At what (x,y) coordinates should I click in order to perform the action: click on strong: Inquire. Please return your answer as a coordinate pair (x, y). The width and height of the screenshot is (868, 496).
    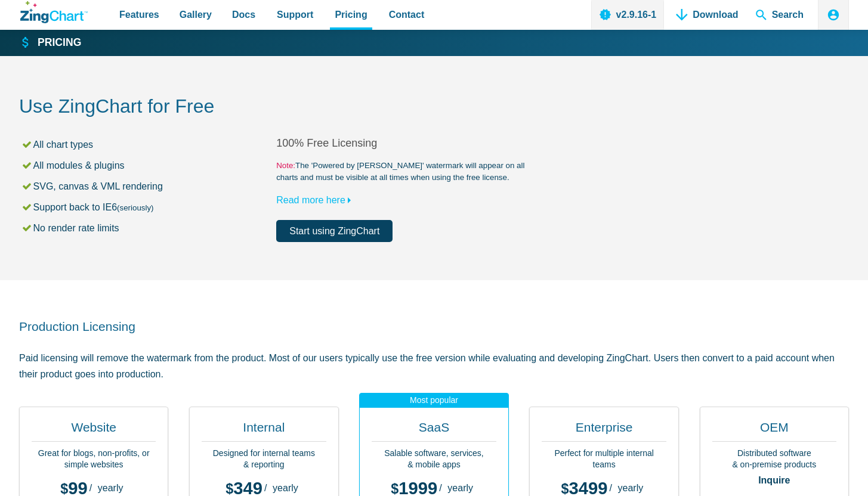
    Looking at the image, I should click on (774, 480).